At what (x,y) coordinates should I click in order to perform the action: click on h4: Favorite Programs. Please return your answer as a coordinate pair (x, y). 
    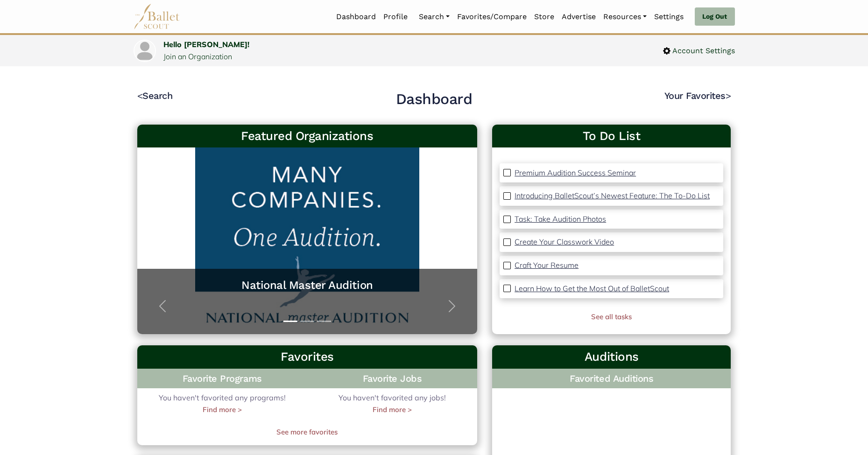
    Looking at the image, I should click on (222, 379).